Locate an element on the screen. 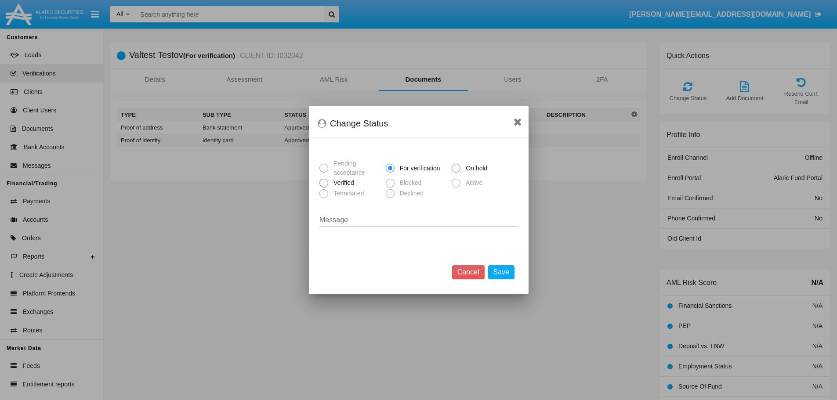 This screenshot has width=837, height=400. span: Declined is located at coordinates (410, 193).